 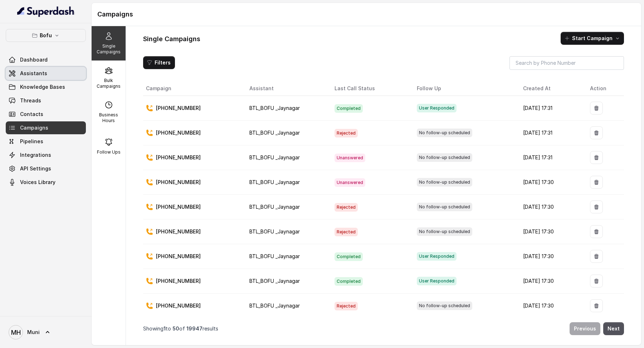 What do you see at coordinates (46, 155) in the screenshot?
I see `a: Integrations` at bounding box center [46, 155].